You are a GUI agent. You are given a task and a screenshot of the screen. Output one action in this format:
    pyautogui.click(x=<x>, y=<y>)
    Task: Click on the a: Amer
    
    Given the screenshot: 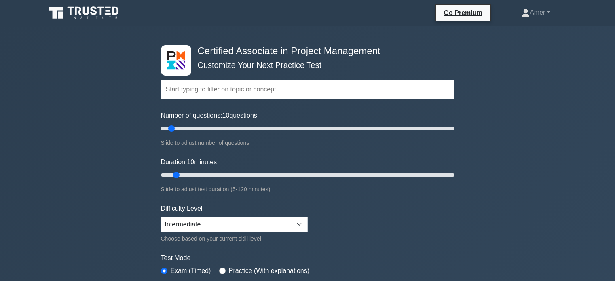 What is the action you would take?
    pyautogui.click(x=536, y=13)
    